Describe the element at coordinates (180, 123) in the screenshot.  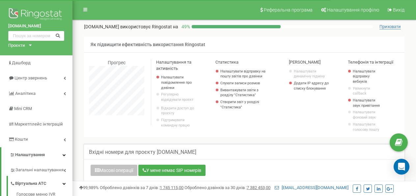
I see `p: Підтримувати командну працю` at that location.